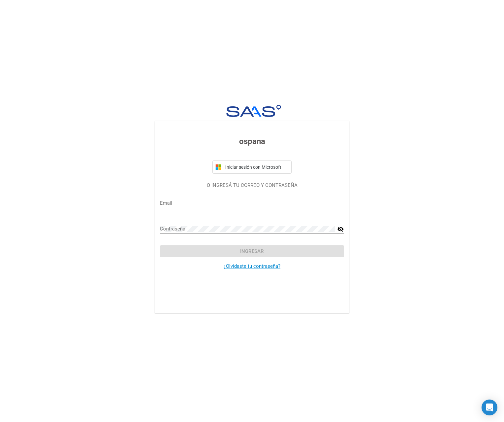  Describe the element at coordinates (252, 266) in the screenshot. I see `a: ¿Olvidaste tu contraseña?` at that location.